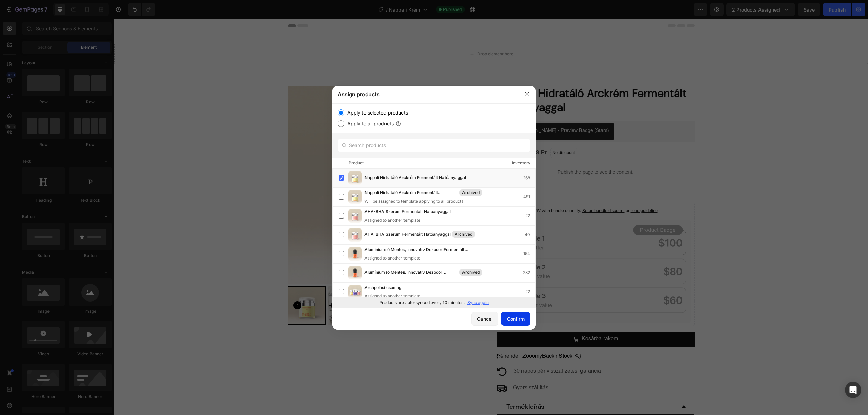 The image size is (868, 415). Describe the element at coordinates (472, 192) in the screenshot. I see `p: Increase AOV with bundle quantity.` at that location.